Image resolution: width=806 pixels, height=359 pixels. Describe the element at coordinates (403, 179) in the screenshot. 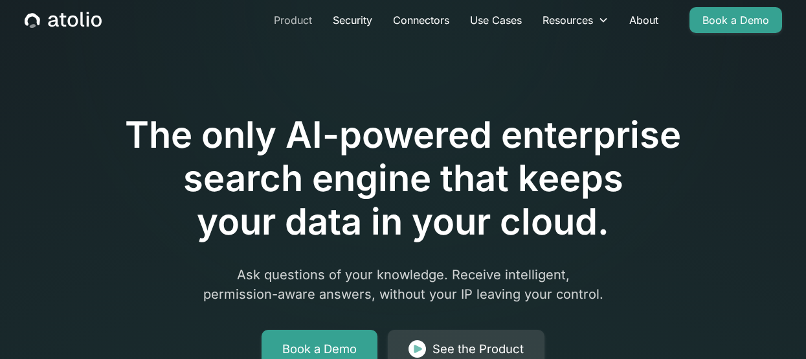

I see `h1: The only AI-powered enterprise search engine that keeps your data in your cloud.` at that location.